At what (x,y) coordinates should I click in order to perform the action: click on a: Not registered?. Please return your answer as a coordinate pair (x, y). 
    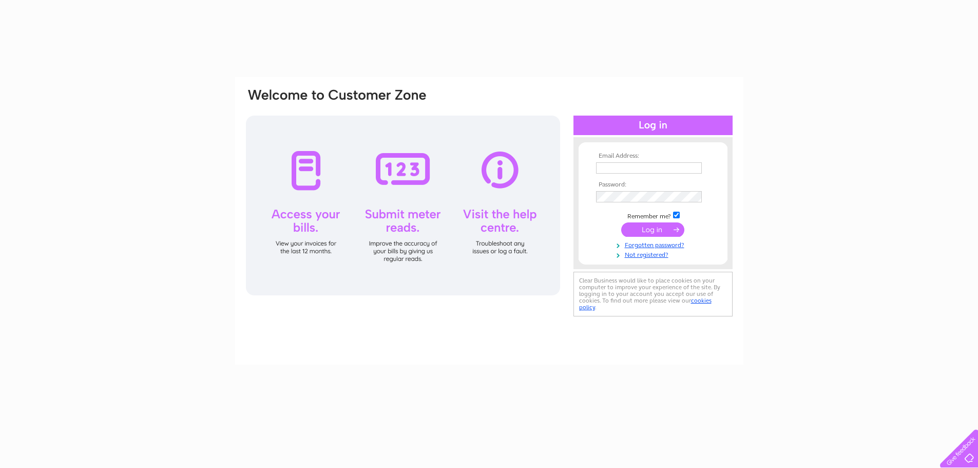
    Looking at the image, I should click on (654, 254).